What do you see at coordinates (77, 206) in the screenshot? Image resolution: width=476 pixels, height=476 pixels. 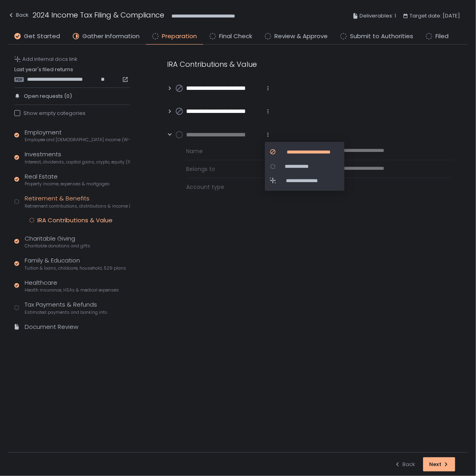 I see `span: Retirement contributions, distributions & income (1099-R, 5498)` at bounding box center [77, 206].